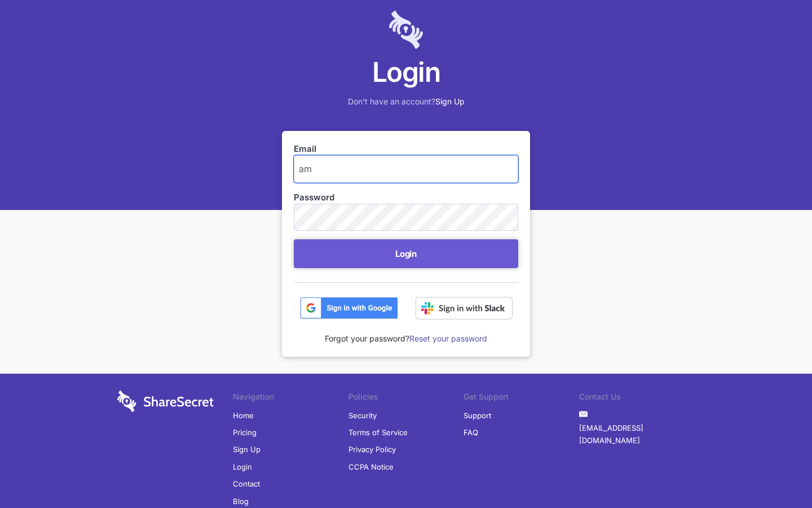  What do you see at coordinates (464, 308) in the screenshot?
I see `img: Sign in with Slack` at bounding box center [464, 308].